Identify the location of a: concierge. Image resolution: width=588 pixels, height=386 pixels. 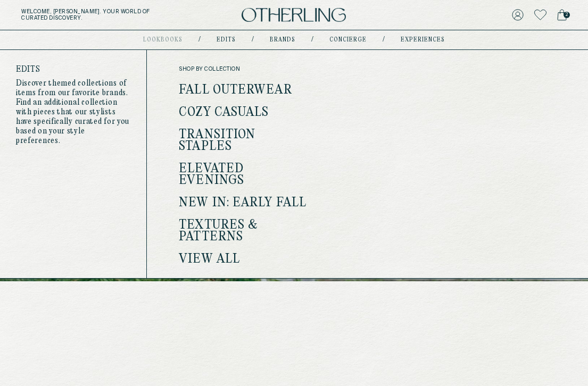
(348, 40).